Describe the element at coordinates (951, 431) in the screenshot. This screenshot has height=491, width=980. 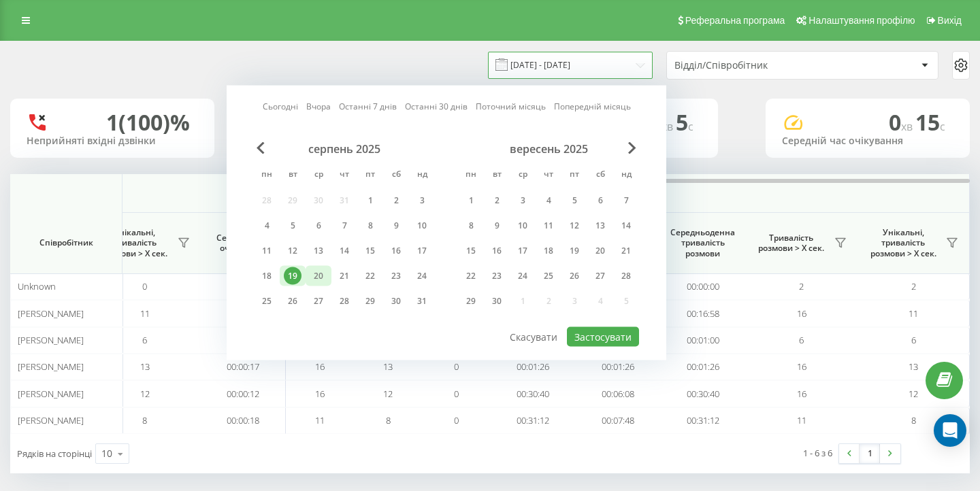
I see `div: Open Intercom Messenger` at that location.